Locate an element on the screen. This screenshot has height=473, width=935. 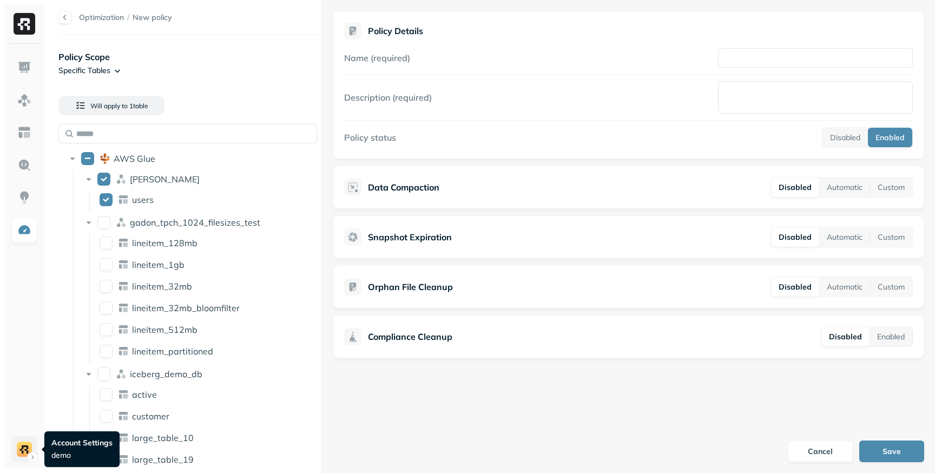
p: customer is located at coordinates (150, 416).